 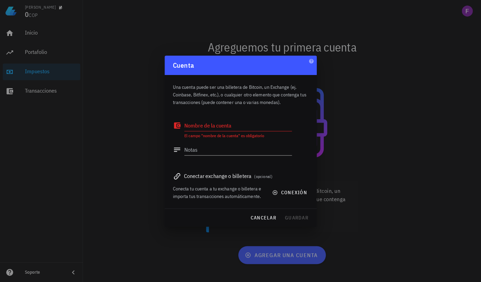 What do you see at coordinates (263, 218) in the screenshot?
I see `span: cancelar` at bounding box center [263, 218].